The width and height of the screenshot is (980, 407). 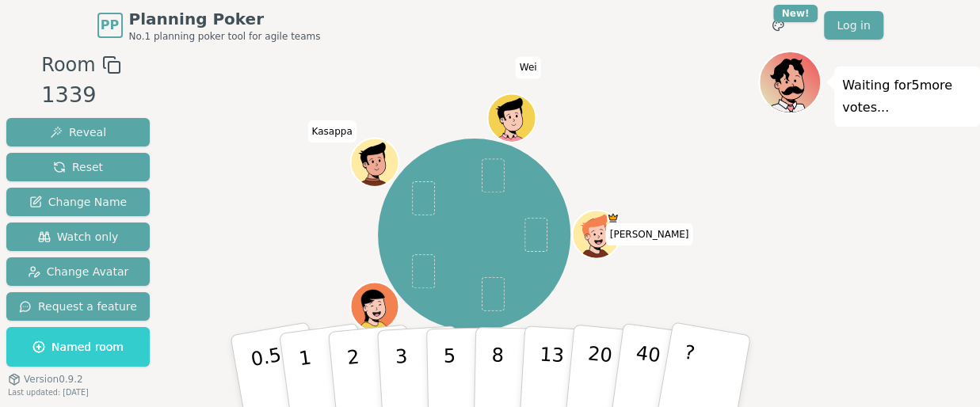 I want to click on span: Change Name, so click(x=78, y=202).